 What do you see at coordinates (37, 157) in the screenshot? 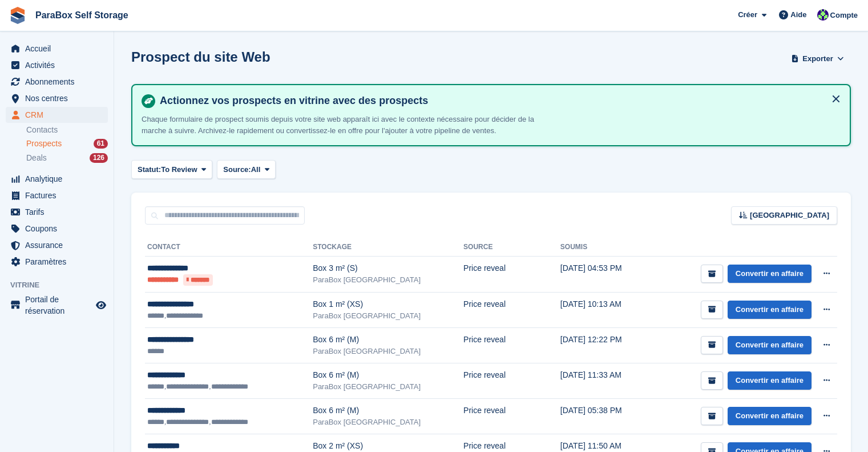
I see `span: Deals` at bounding box center [37, 157].